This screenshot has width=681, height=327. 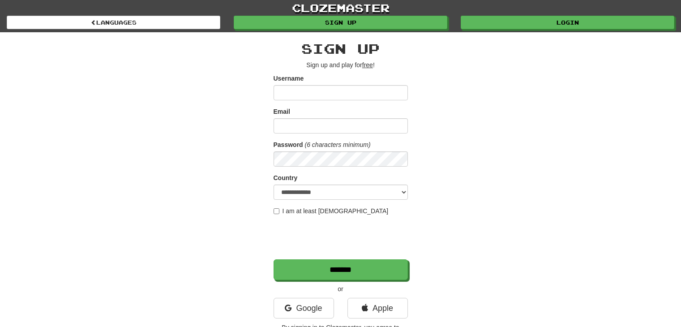 What do you see at coordinates (341, 48) in the screenshot?
I see `h2: Sign up` at bounding box center [341, 48].